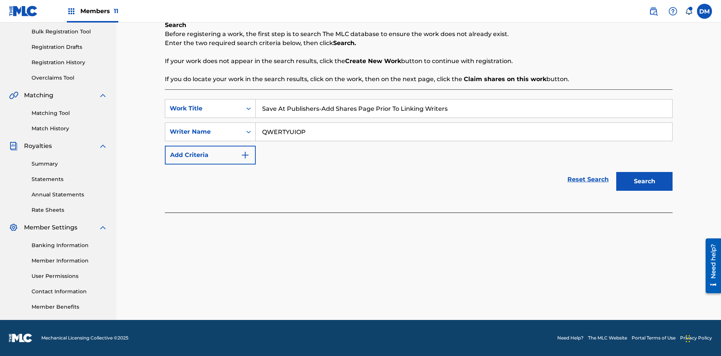 This screenshot has height=356, width=721. I want to click on strong: Create New Work, so click(373, 61).